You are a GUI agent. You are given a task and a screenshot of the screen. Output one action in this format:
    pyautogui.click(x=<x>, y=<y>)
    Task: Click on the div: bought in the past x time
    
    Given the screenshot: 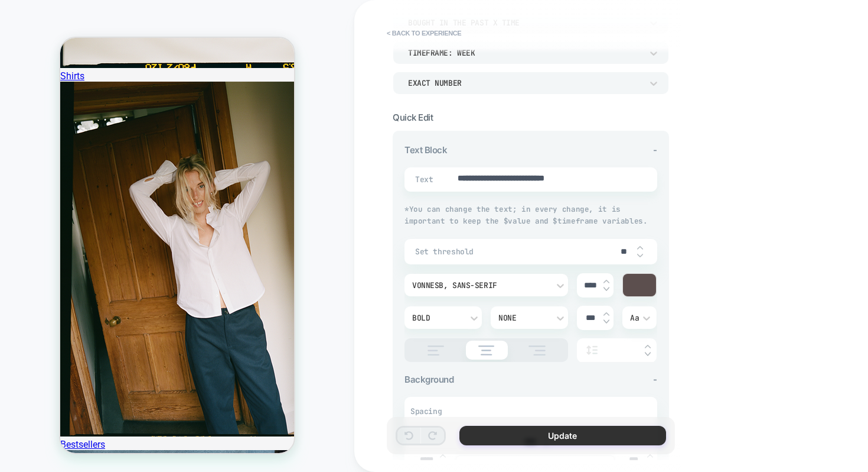 What is the action you would take?
    pyautogui.click(x=525, y=23)
    